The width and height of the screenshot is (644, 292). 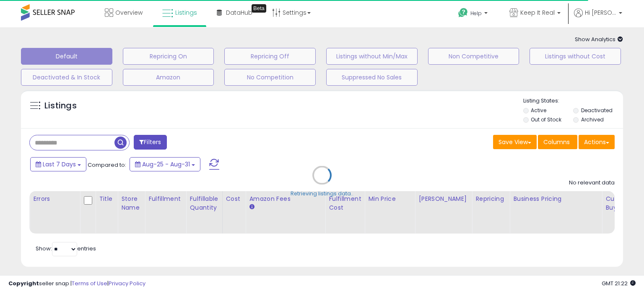 What do you see at coordinates (129, 12) in the screenshot?
I see `span: Overview` at bounding box center [129, 12].